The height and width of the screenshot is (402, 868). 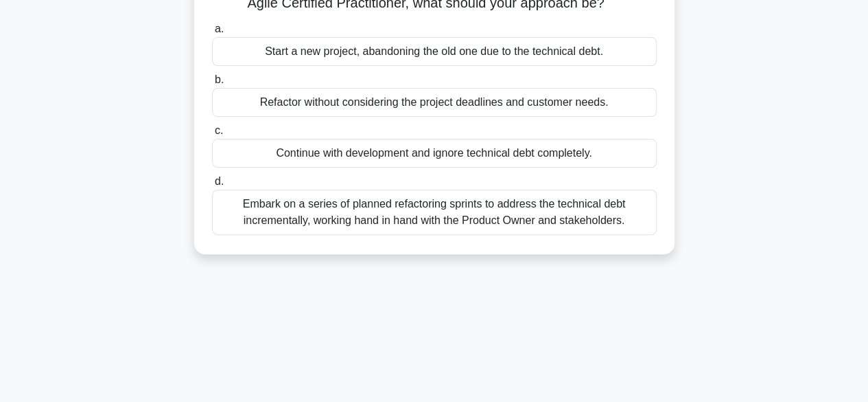 What do you see at coordinates (434, 212) in the screenshot?
I see `div: Embark on a series of planned refactoring sprints to address the technical debt incrementally, wo...` at bounding box center [434, 212].